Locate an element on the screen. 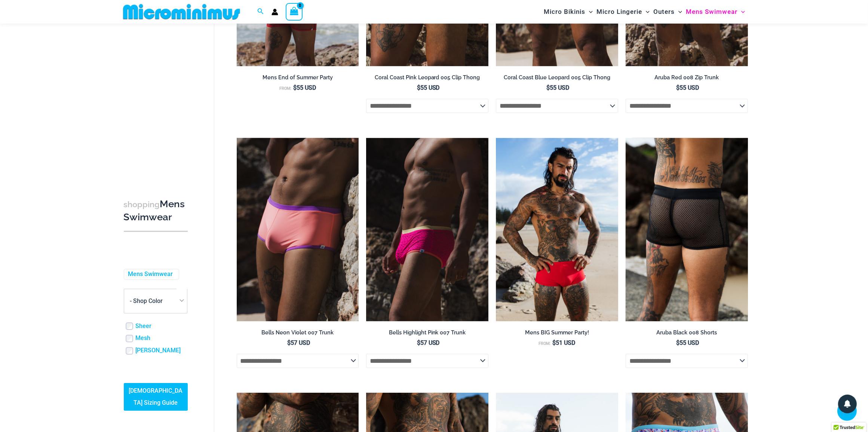 Image resolution: width=868 pixels, height=432 pixels. span: Outers is located at coordinates (664, 11).